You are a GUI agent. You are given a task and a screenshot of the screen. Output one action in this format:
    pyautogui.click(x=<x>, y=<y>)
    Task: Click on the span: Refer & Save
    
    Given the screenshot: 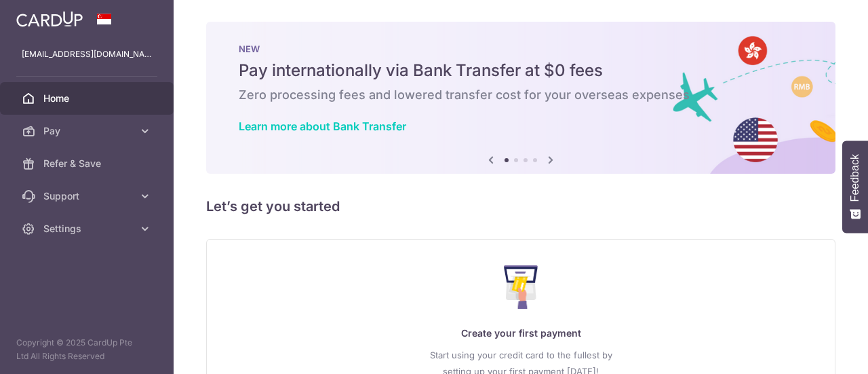 What is the action you would take?
    pyautogui.click(x=88, y=164)
    